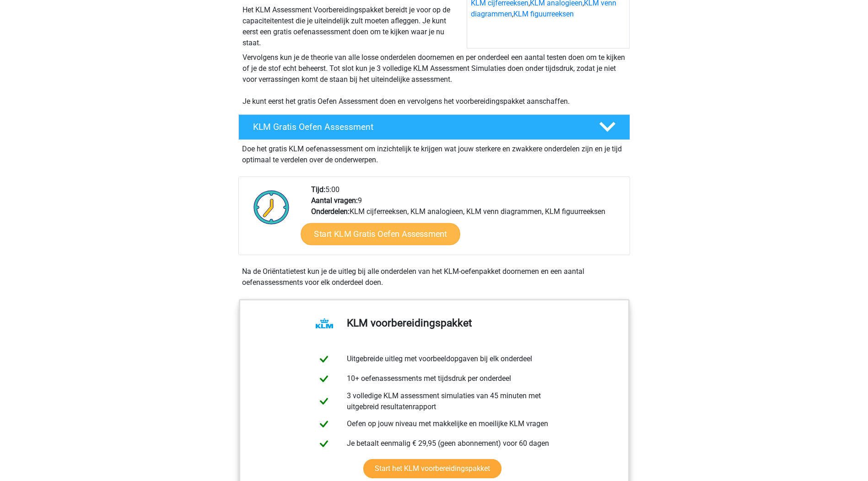 This screenshot has height=481, width=868. Describe the element at coordinates (435, 80) in the screenshot. I see `div: Vervolgens kun je de theorie van alle losse onderdelen doornemen en per onderdeel een aantal test...` at that location.